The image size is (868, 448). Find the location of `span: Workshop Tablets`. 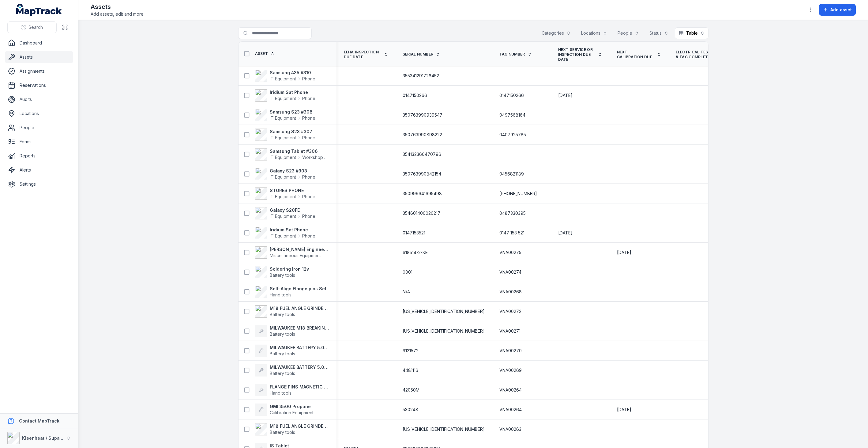

span: Workshop Tablets is located at coordinates (316, 157).